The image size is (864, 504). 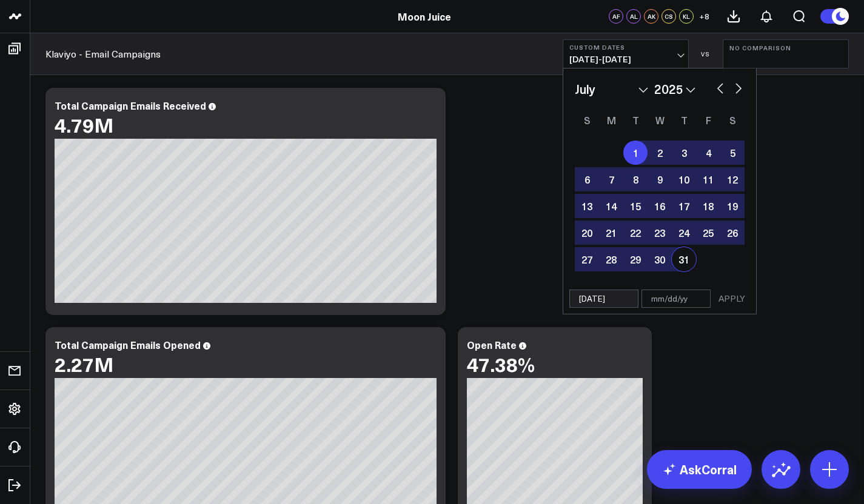 What do you see at coordinates (492, 345) in the screenshot?
I see `div: Open Rate` at bounding box center [492, 345].